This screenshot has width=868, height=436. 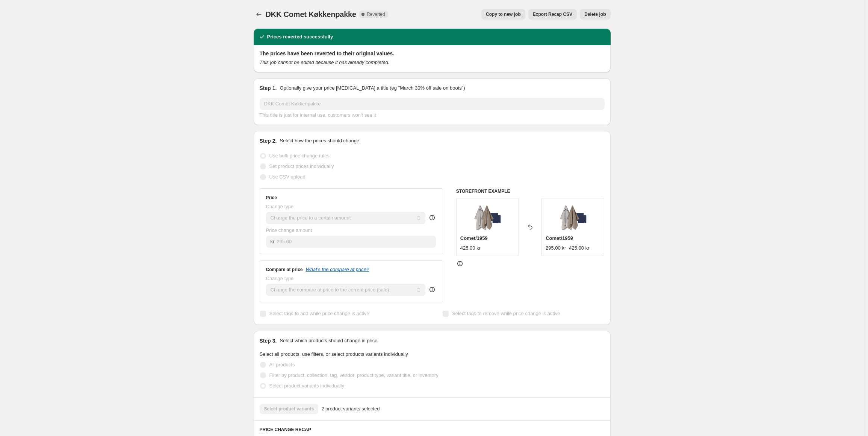 I want to click on span: DKK Comet Køkkenpakke, so click(x=311, y=15).